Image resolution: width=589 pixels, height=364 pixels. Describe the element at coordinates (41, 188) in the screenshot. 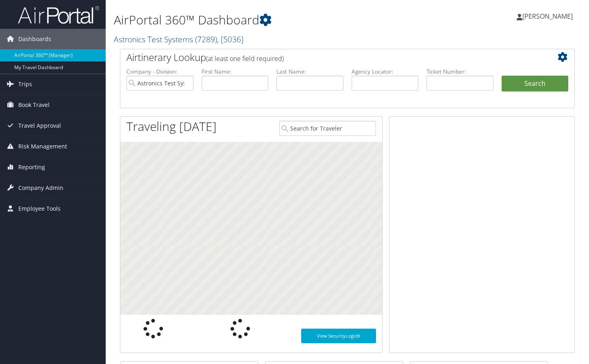

I see `span: Company Admin` at that location.